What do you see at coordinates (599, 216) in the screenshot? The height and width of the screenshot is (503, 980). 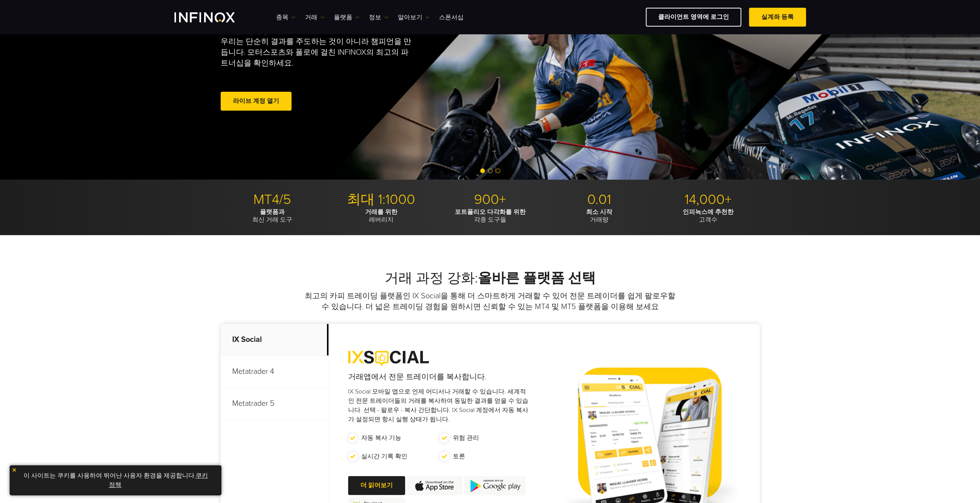 I see `p: 거래량` at bounding box center [599, 216].